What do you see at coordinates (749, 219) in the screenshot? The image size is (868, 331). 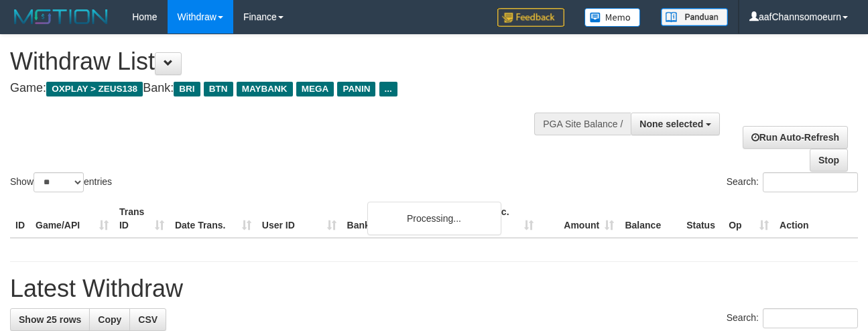 I see `th: Op` at bounding box center [749, 219].